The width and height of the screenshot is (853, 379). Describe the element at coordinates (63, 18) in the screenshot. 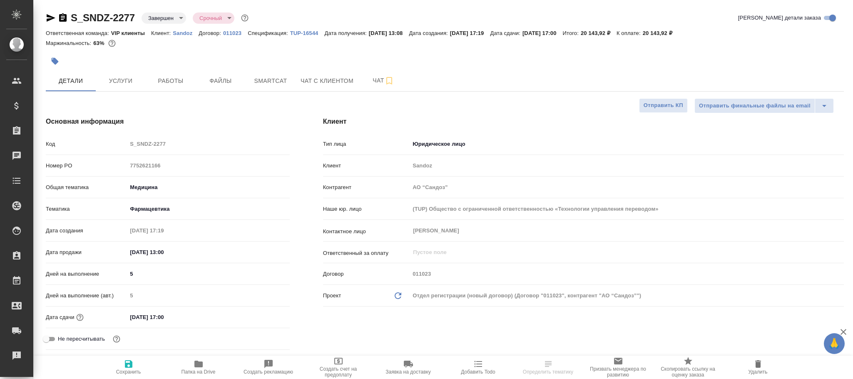

I see `button: Скопировать ссылку` at that location.